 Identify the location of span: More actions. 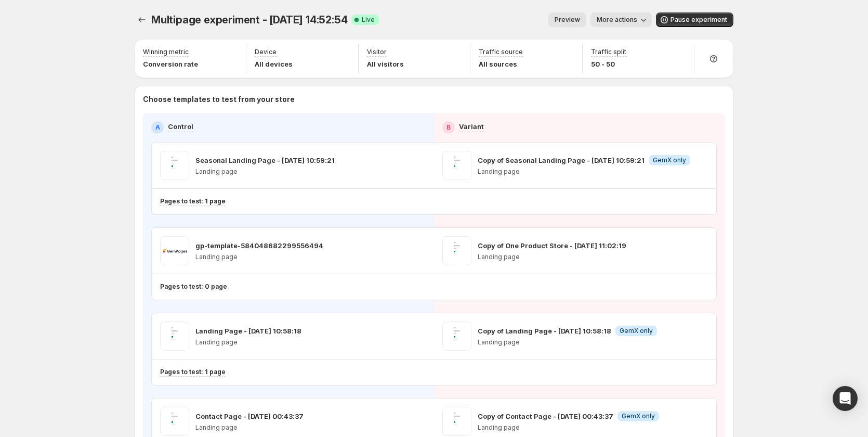
(616, 19).